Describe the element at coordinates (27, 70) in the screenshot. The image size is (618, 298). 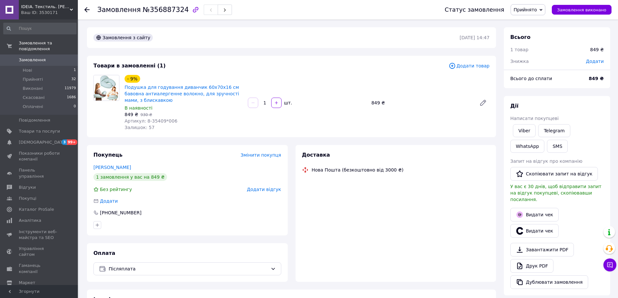
I see `span: Нові` at that location.